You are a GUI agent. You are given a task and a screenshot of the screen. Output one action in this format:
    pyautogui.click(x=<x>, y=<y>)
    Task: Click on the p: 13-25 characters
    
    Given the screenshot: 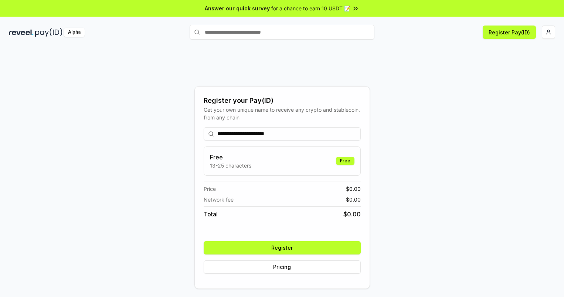 What is the action you would take?
    pyautogui.click(x=231, y=165)
    